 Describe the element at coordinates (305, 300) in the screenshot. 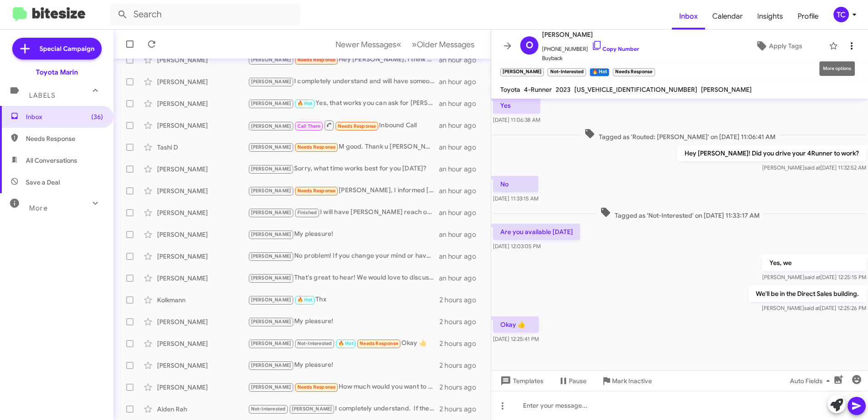

I see `span: 🔥 Hot` at that location.